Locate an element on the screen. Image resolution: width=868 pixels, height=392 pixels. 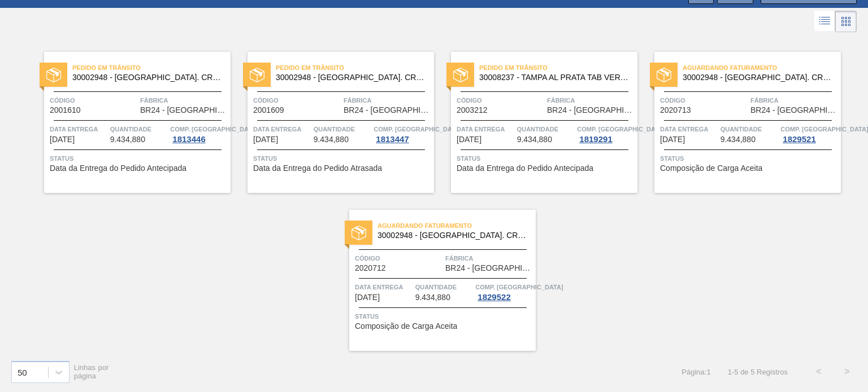
span: 2001610 is located at coordinates (65, 110).